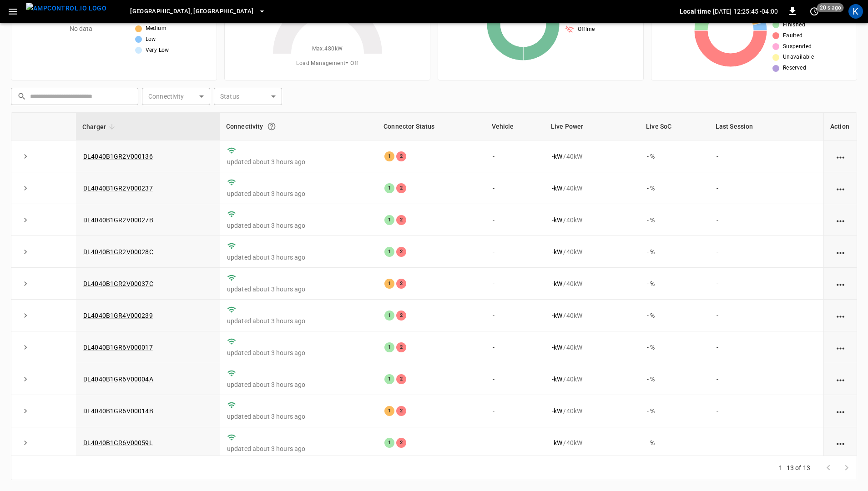  What do you see at coordinates (794, 468) in the screenshot?
I see `p: 1–13 of 13` at bounding box center [794, 468].